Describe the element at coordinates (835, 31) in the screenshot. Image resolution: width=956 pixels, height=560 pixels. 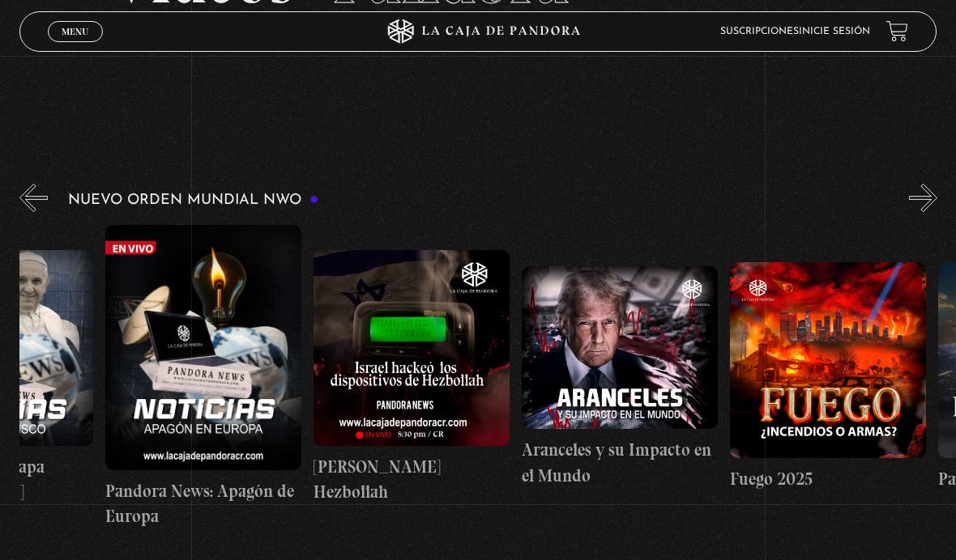
I see `a: Inicie sesión` at that location.